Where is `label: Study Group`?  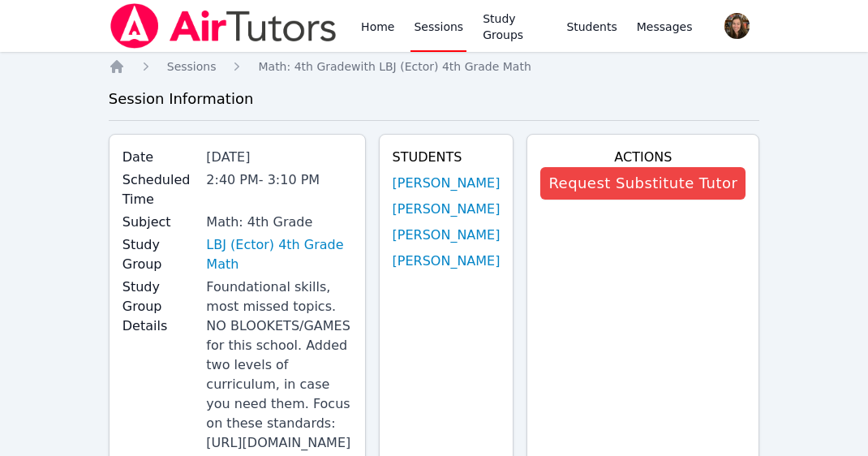
label: Study Group is located at coordinates (160, 255).